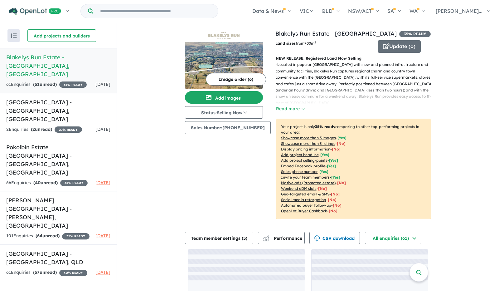  Describe the element at coordinates (335, 238) in the screenshot. I see `button: CSV download` at that location.